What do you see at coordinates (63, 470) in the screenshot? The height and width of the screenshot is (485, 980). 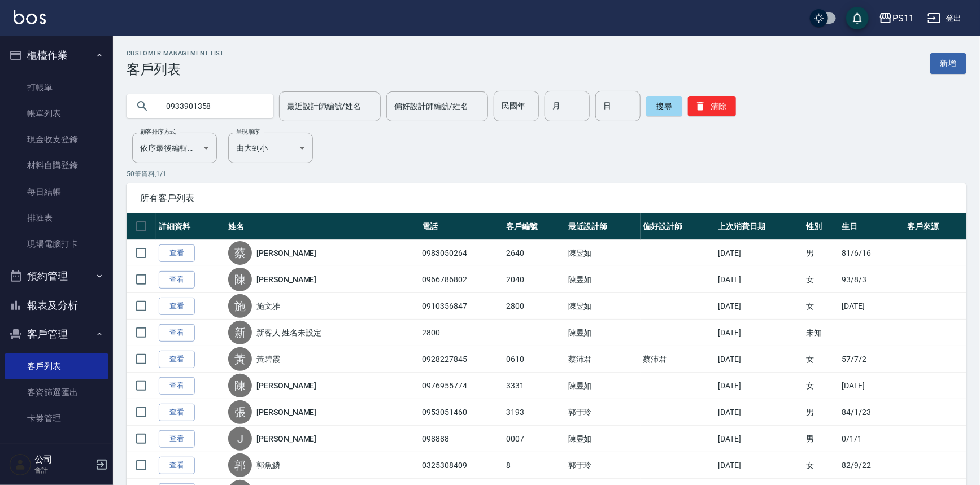 I see `p: 會計` at bounding box center [63, 470].